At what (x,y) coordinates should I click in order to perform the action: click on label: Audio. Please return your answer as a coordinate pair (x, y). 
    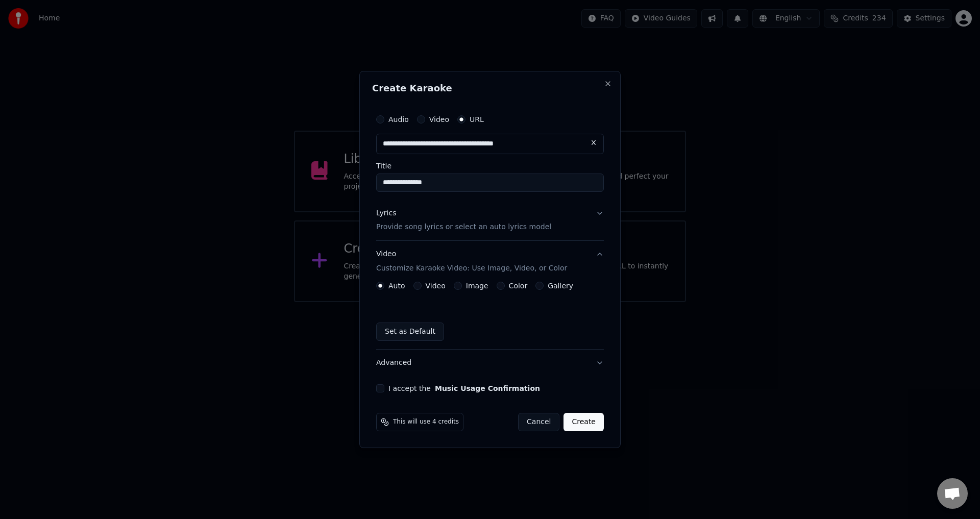
    Looking at the image, I should click on (399, 119).